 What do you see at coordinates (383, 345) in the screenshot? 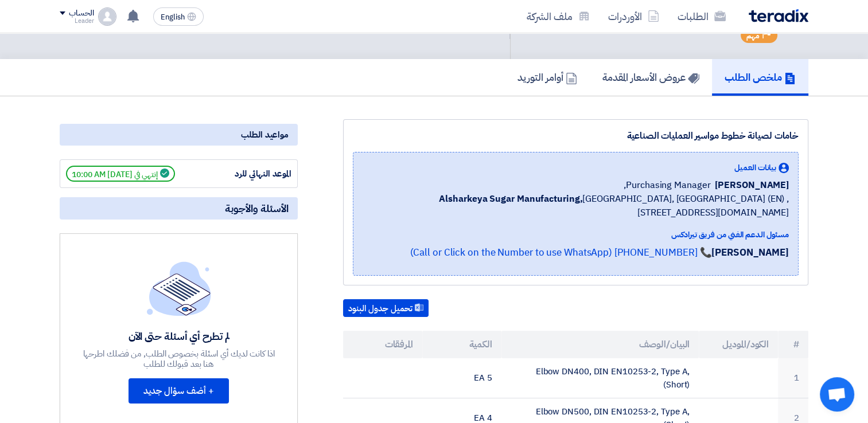
I see `th: المرفقات` at bounding box center [383, 345].